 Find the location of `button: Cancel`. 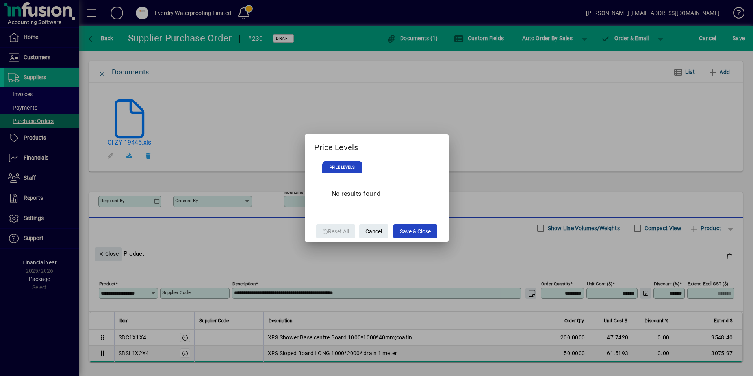

button: Cancel is located at coordinates (374, 231).